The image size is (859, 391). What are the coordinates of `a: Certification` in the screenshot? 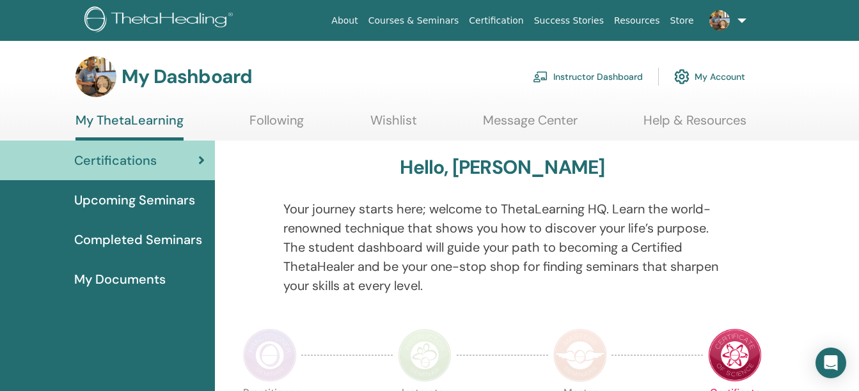 It's located at (496, 20).